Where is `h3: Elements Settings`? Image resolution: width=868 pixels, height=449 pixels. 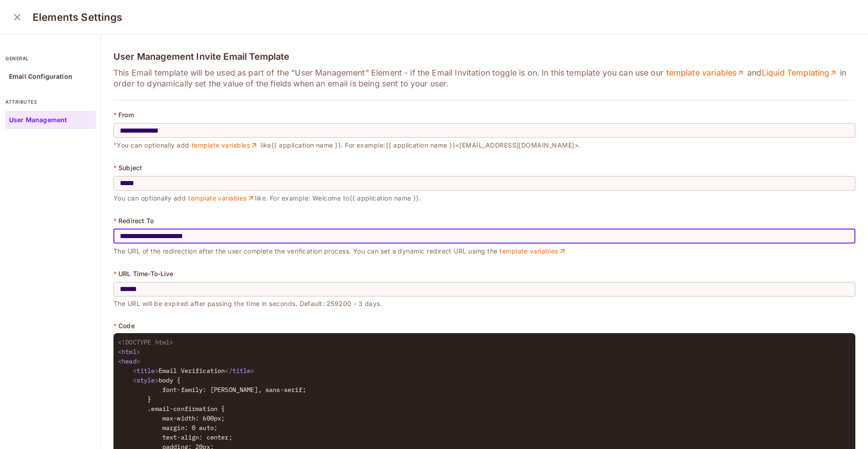 h3: Elements Settings is located at coordinates (77, 17).